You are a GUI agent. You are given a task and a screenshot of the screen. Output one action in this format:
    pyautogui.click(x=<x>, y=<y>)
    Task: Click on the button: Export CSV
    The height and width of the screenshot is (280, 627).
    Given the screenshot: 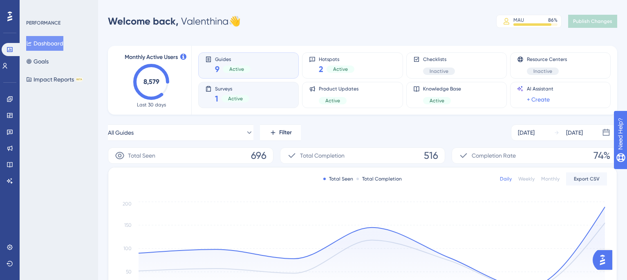 What is the action you would take?
    pyautogui.click(x=587, y=179)
    